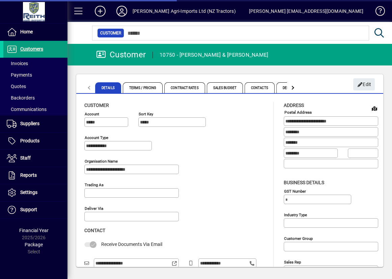 This screenshot has height=279, width=392. Describe the element at coordinates (94, 209) in the screenshot. I see `mat-label: Deliver via` at that location.